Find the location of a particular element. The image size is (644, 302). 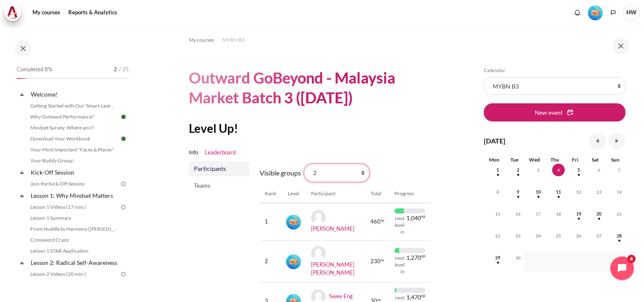

th: Progress is located at coordinates (410, 194).